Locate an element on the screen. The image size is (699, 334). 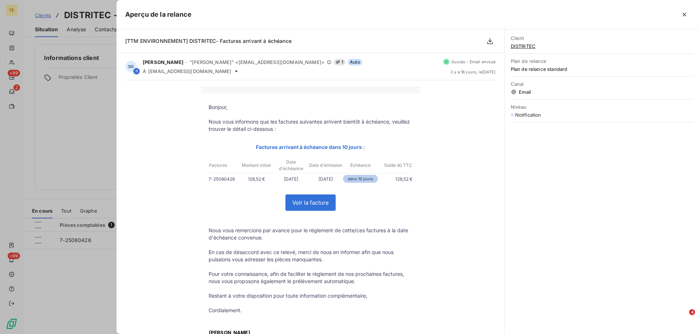
span: 4 is located at coordinates (692, 313).